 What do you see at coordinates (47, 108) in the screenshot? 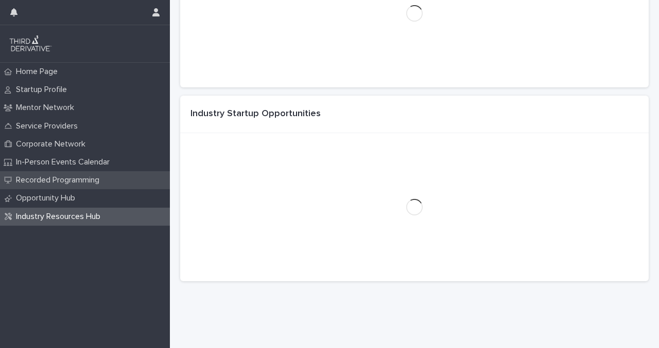
I see `p: Mentor Network` at bounding box center [47, 108].